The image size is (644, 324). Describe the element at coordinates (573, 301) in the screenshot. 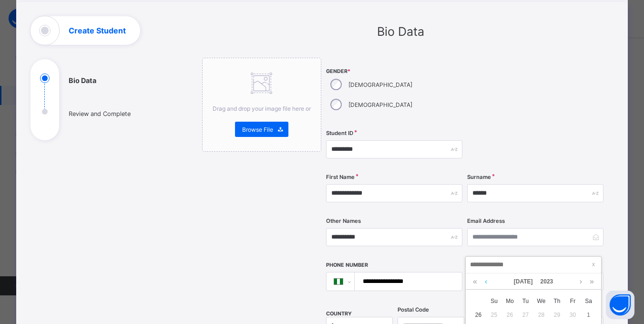

I see `span: Fr` at that location.